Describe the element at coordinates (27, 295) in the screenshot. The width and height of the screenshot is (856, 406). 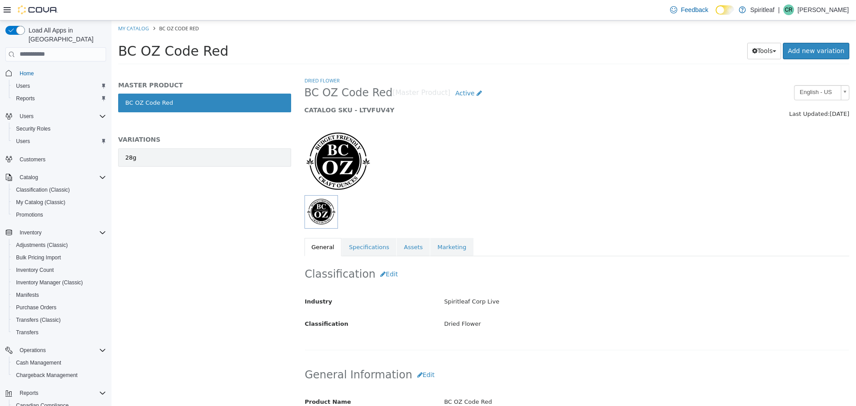
I see `a: Manifests` at that location.